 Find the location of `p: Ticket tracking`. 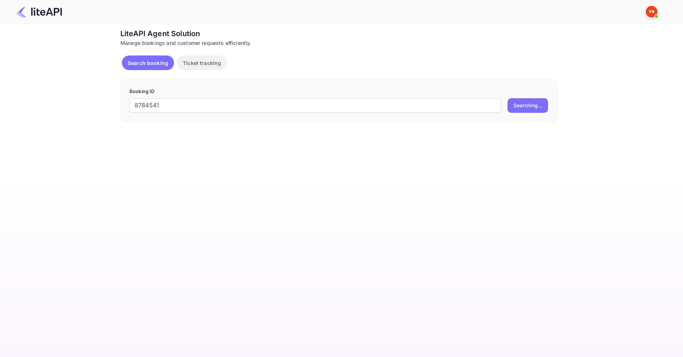

p: Ticket tracking is located at coordinates (202, 63).